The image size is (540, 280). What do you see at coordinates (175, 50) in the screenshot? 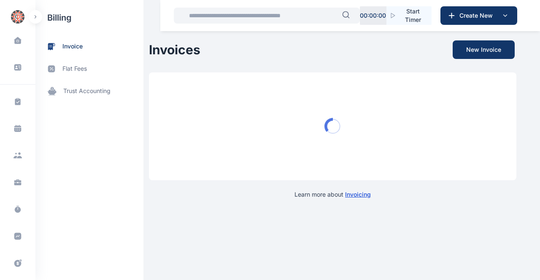
I see `h1: Invoices` at bounding box center [175, 50].